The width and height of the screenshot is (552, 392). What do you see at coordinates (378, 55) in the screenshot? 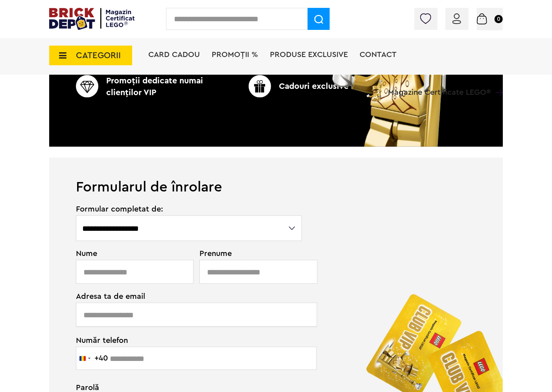
I see `span: Contact` at bounding box center [378, 55].